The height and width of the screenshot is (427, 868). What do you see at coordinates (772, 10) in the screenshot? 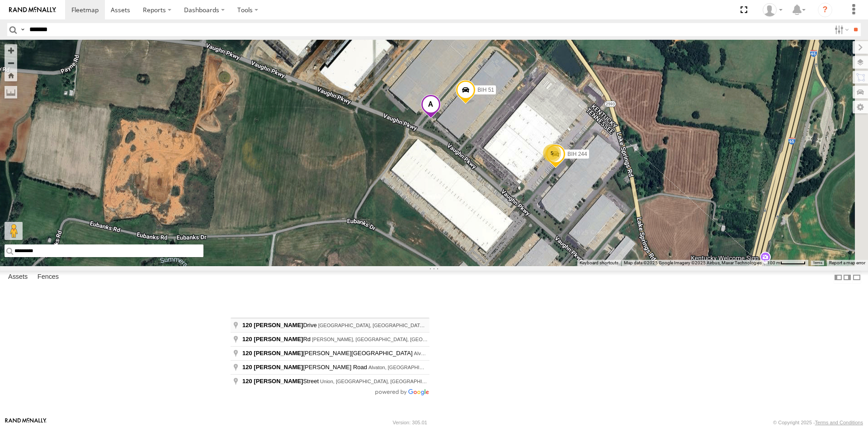
I see `div: Nele .` at bounding box center [772, 10].